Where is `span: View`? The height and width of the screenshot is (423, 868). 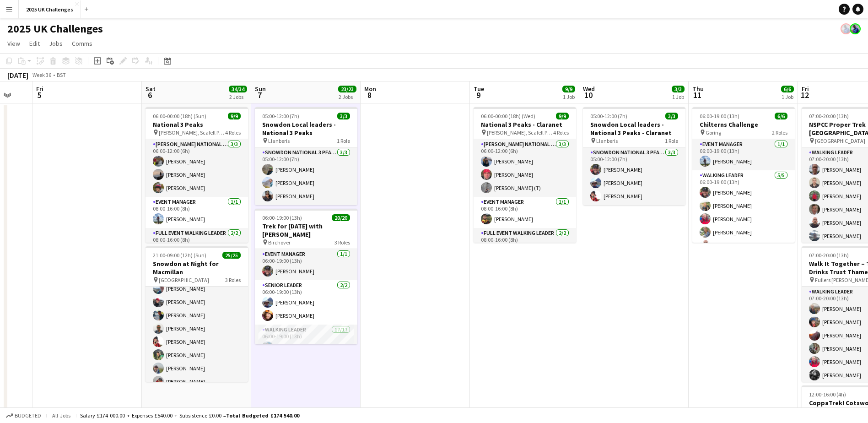 span: View is located at coordinates (14, 43).